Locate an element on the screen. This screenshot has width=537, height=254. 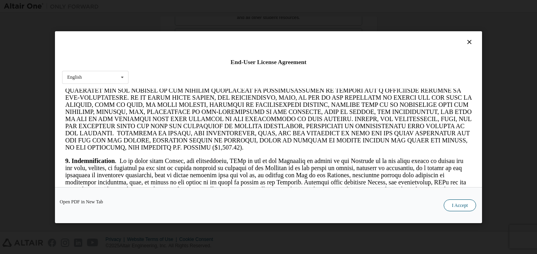
button: I Accept is located at coordinates (459, 205).